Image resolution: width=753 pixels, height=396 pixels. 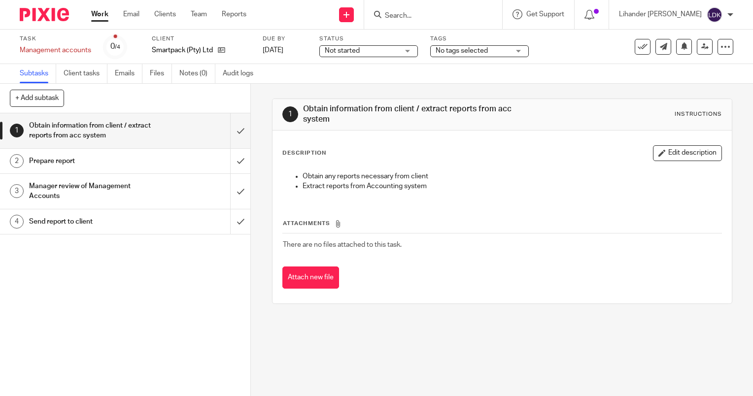 What do you see at coordinates (117, 47) in the screenshot?
I see `small: /4` at bounding box center [117, 47].